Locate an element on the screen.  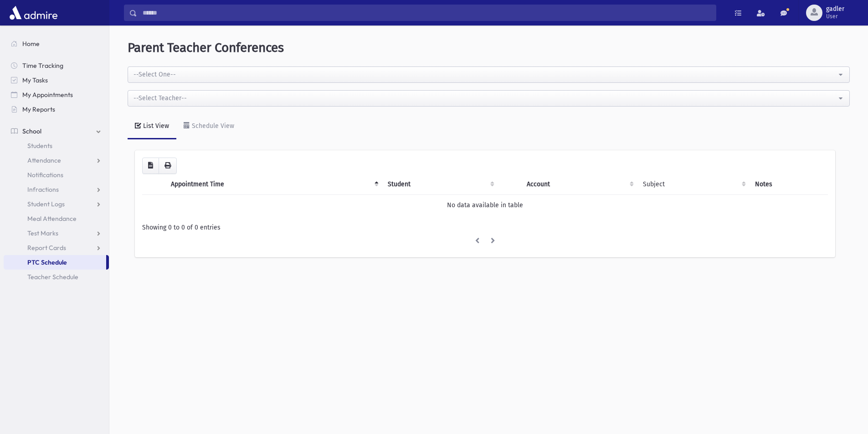
button: Print is located at coordinates (168, 166).